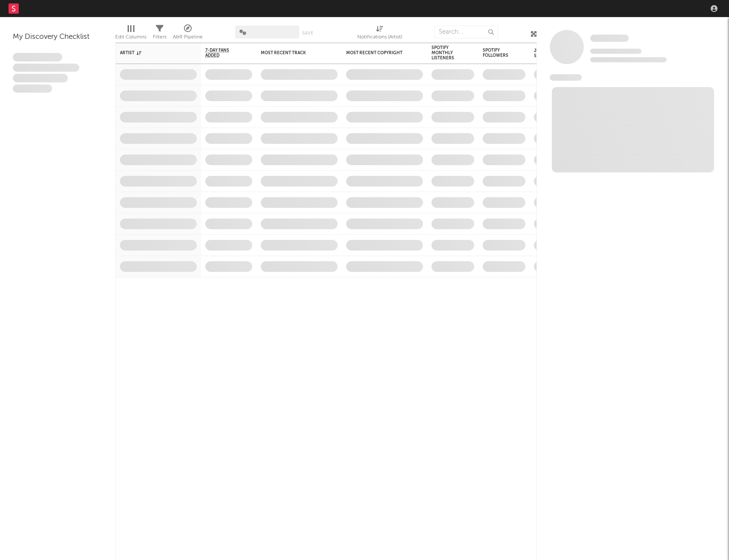 The height and width of the screenshot is (560, 729). I want to click on div: Jump Score, so click(544, 53).